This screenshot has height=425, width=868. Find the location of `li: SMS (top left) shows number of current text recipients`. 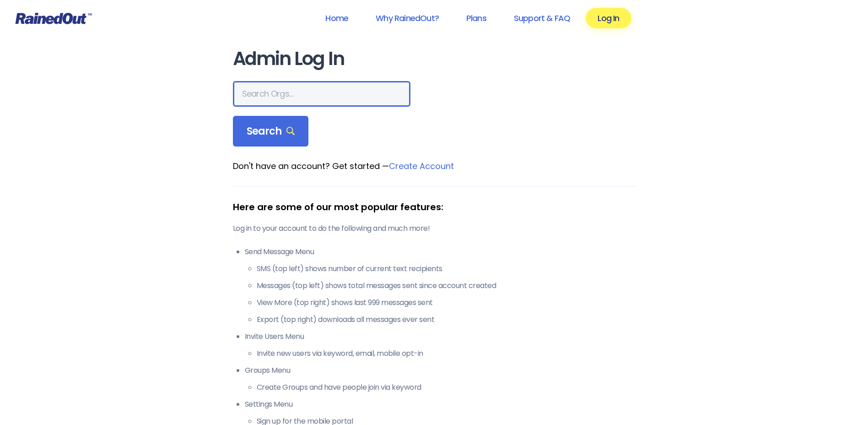

li: SMS (top left) shows number of current text recipients is located at coordinates (446, 269).